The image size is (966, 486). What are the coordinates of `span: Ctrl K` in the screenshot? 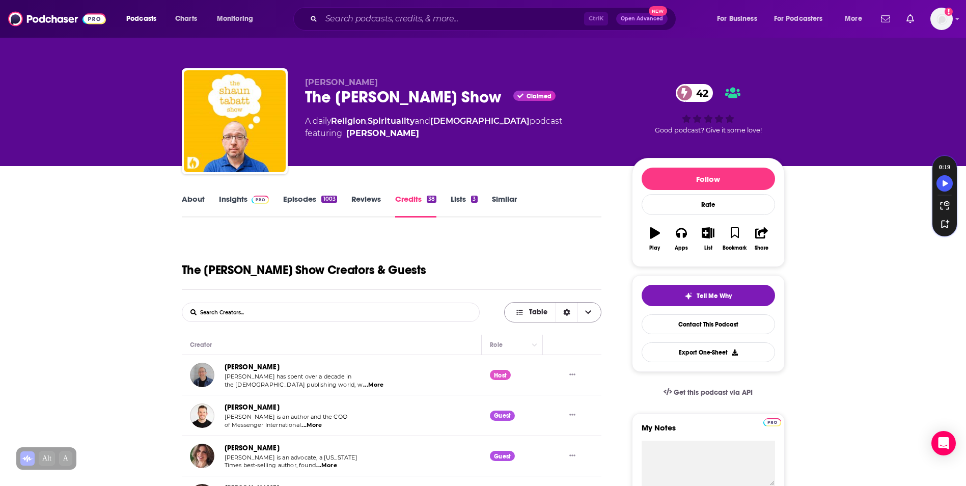 It's located at (596, 19).